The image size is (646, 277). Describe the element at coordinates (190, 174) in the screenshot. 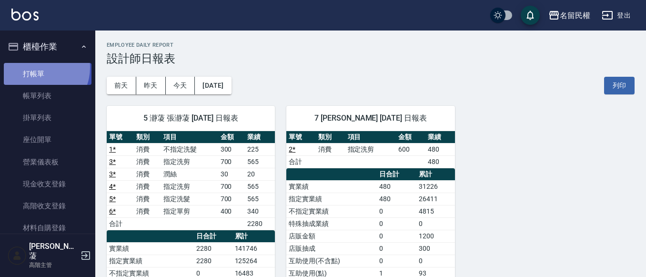

I see `td: 潤絲` at that location.